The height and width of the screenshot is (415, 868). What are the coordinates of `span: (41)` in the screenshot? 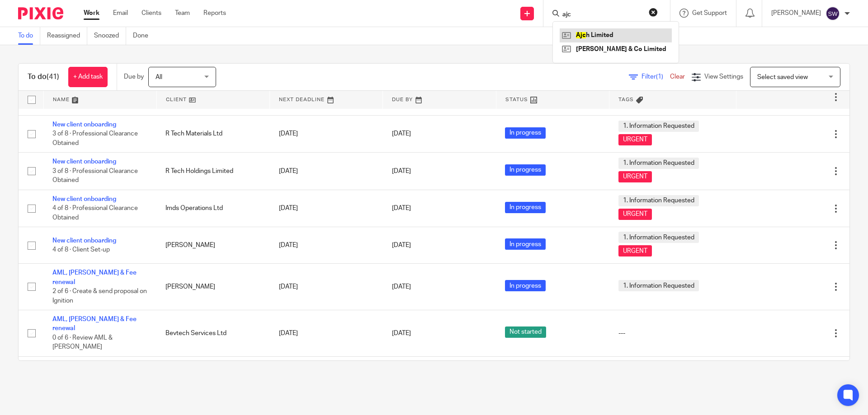 It's located at (53, 77).